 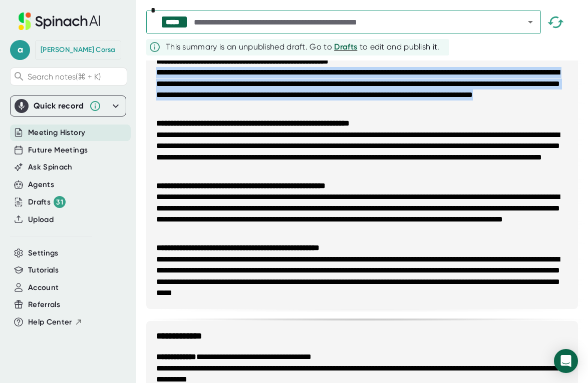 What do you see at coordinates (566, 361) in the screenshot?
I see `div: Open Intercom Messenger` at bounding box center [566, 361].